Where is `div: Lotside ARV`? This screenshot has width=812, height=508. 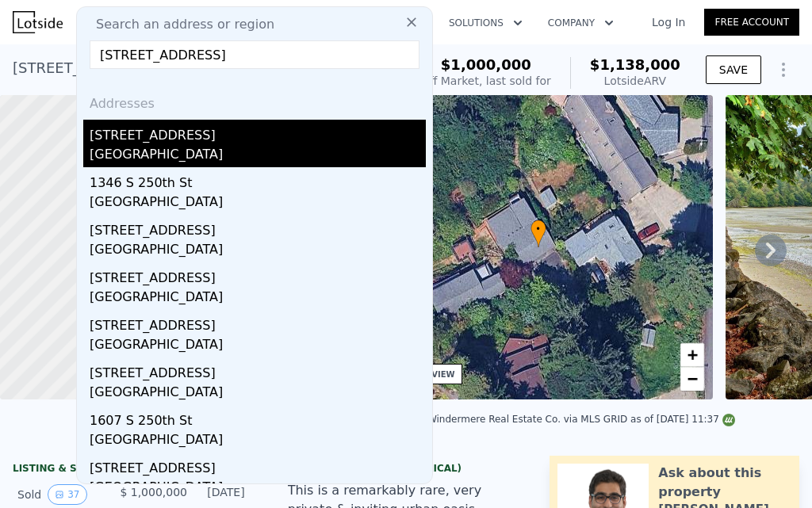
div: Lotside ARV is located at coordinates (635, 81).